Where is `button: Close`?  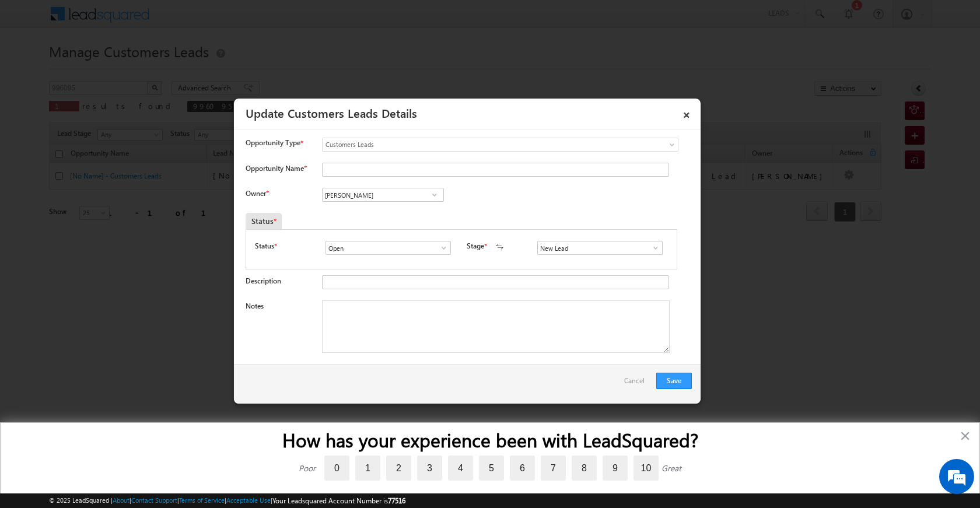 button: Close is located at coordinates (965, 436).